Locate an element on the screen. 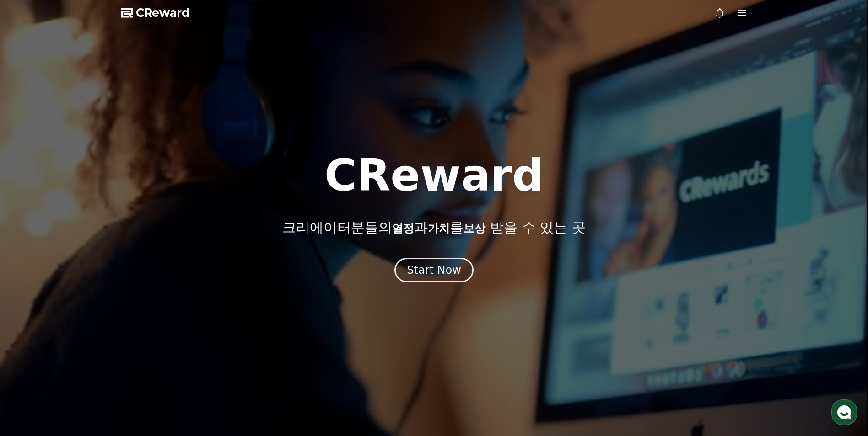 This screenshot has height=436, width=868. span: 보상 is located at coordinates (475, 229).